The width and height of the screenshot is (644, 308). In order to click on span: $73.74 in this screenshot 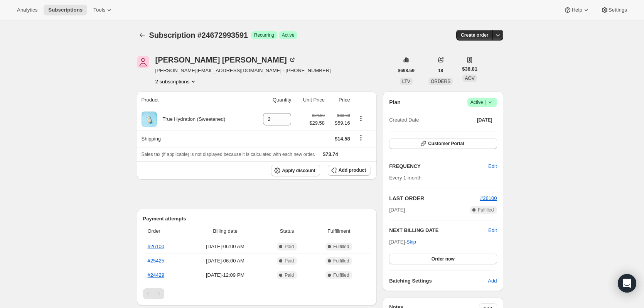, I will do `click(330, 154)`.